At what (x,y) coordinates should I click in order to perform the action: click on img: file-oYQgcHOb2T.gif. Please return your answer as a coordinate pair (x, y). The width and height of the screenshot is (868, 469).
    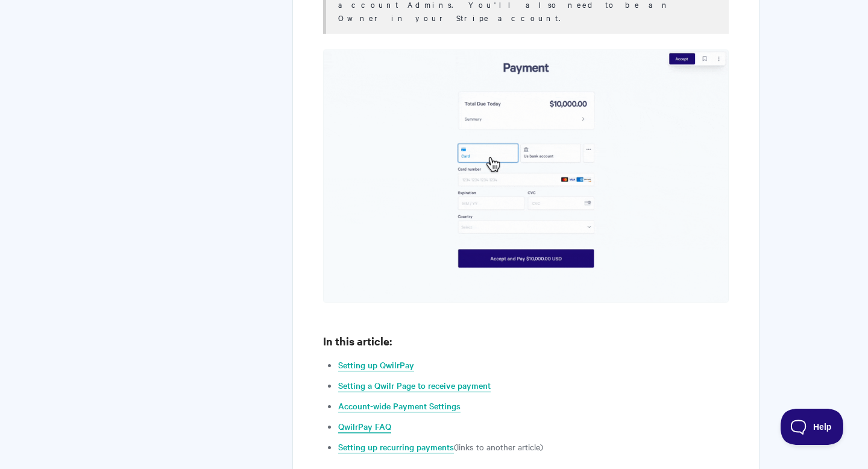
    Looking at the image, I should click on (525, 176).